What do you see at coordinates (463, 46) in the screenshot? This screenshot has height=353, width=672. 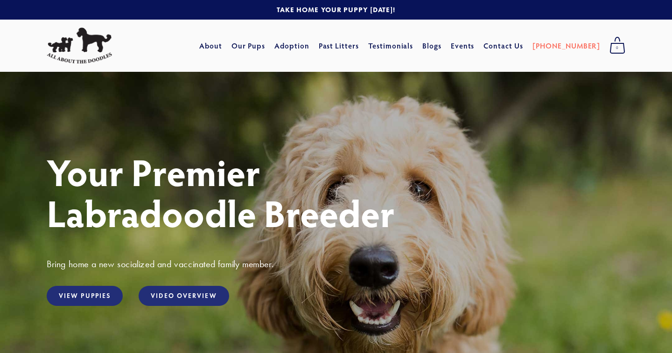 I see `a: Events` at bounding box center [463, 46].